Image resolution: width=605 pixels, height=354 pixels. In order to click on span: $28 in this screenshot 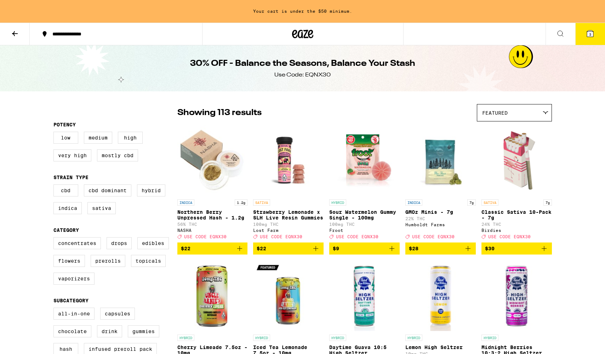, I will do `click(413, 248)`.